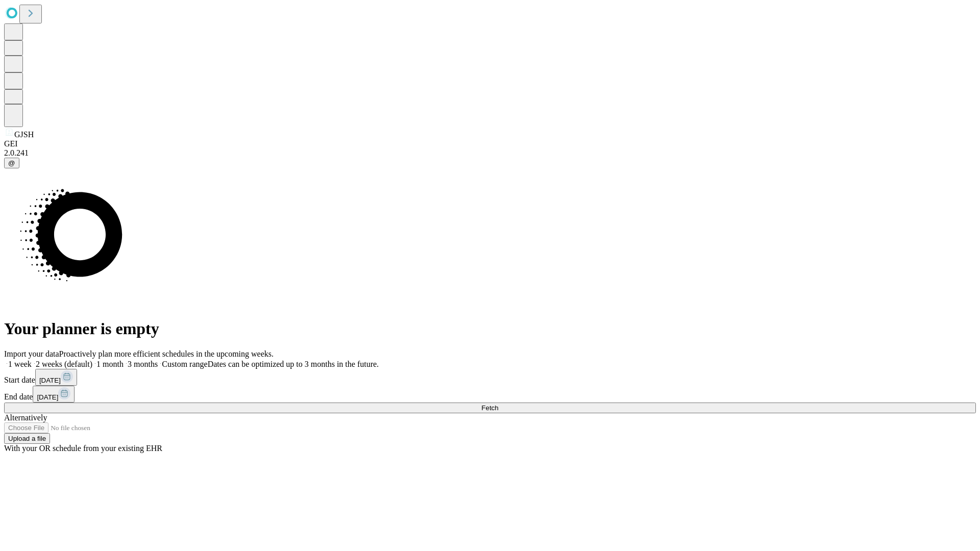  I want to click on div: End date, so click(490, 394).